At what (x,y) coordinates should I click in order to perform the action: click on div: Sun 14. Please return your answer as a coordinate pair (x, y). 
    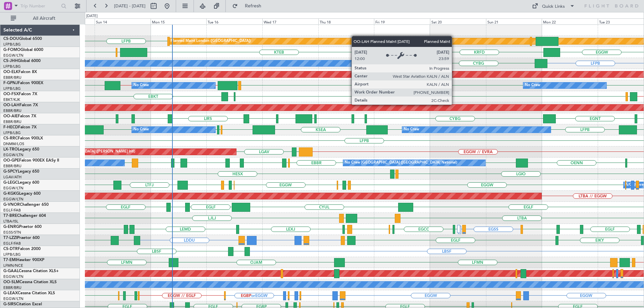
    Looking at the image, I should click on (122, 21).